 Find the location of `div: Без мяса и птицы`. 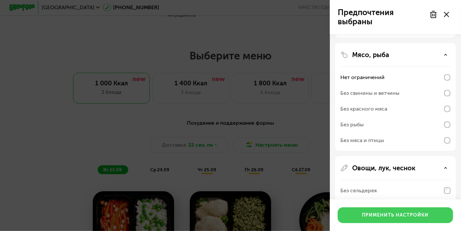

div: Без мяса и птицы is located at coordinates (362, 140).